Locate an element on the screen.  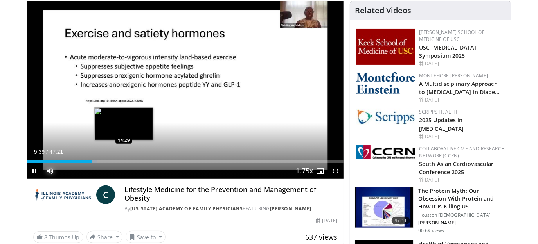
button: Pause is located at coordinates (35, 171).